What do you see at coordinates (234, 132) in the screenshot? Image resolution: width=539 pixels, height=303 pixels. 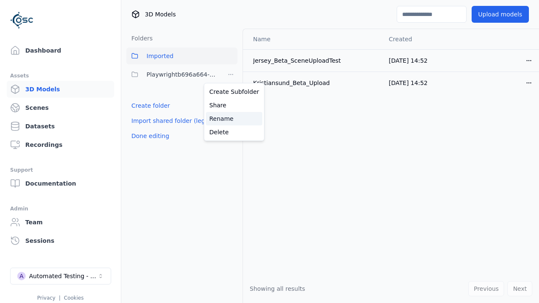 I see `a: Delete` at bounding box center [234, 132].